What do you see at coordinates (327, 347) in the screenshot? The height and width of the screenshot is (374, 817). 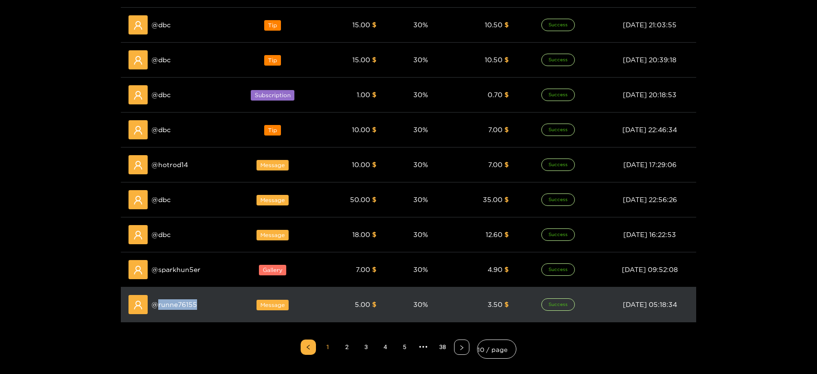 I see `li: 1` at bounding box center [327, 347].